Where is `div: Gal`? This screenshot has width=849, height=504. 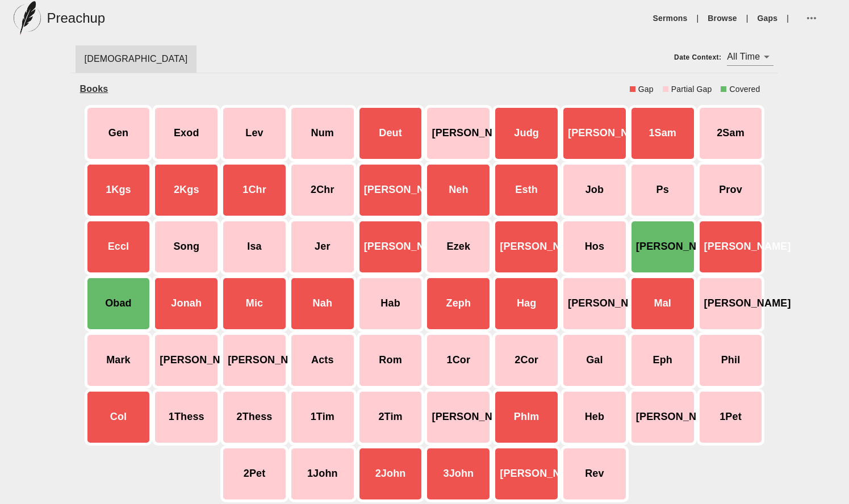
div: Gal is located at coordinates (594, 361).